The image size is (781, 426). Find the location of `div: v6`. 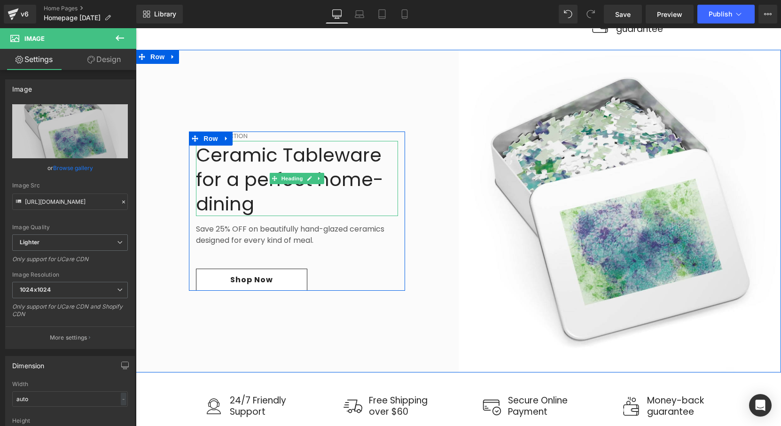

div: v6 is located at coordinates (24, 14).